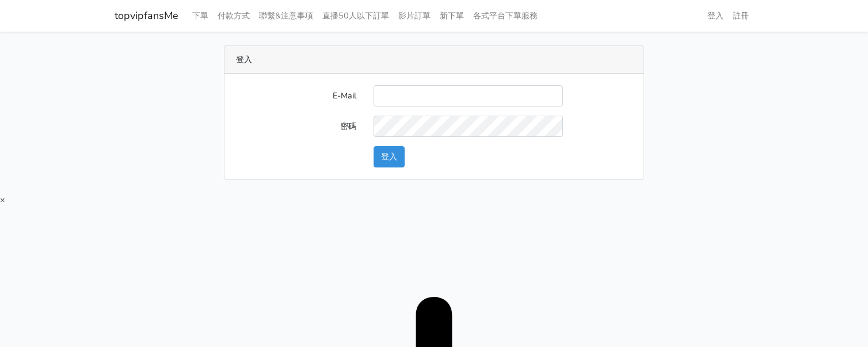  What do you see at coordinates (200, 15) in the screenshot?
I see `a: 下單` at bounding box center [200, 15].